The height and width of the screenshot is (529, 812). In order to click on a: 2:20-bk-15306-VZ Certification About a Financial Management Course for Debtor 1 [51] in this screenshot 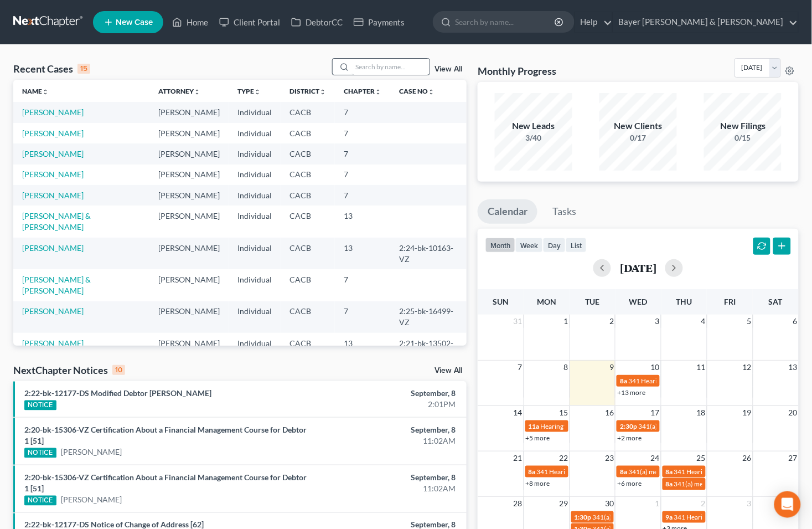, I will do `click(165, 435)`.